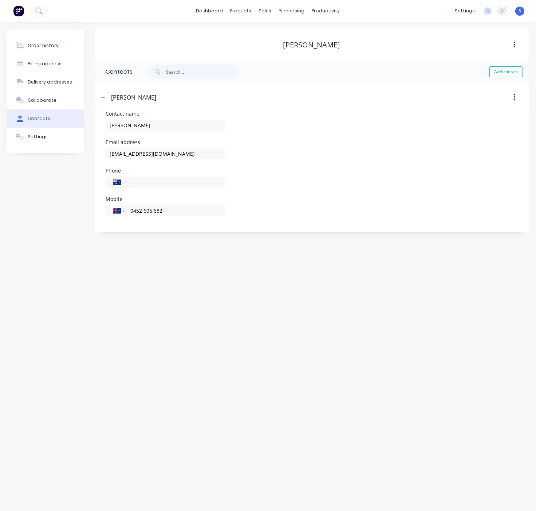 The width and height of the screenshot is (536, 511). What do you see at coordinates (42, 100) in the screenshot?
I see `div: Collaborate` at bounding box center [42, 100].